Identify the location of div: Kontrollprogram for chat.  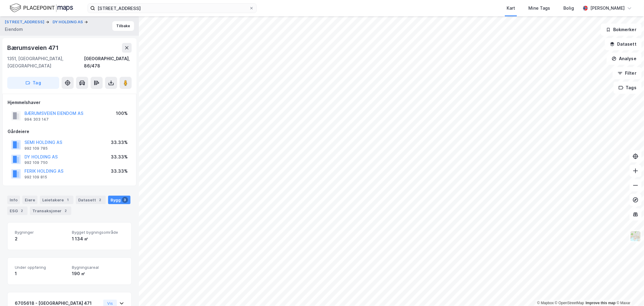
(629, 291).